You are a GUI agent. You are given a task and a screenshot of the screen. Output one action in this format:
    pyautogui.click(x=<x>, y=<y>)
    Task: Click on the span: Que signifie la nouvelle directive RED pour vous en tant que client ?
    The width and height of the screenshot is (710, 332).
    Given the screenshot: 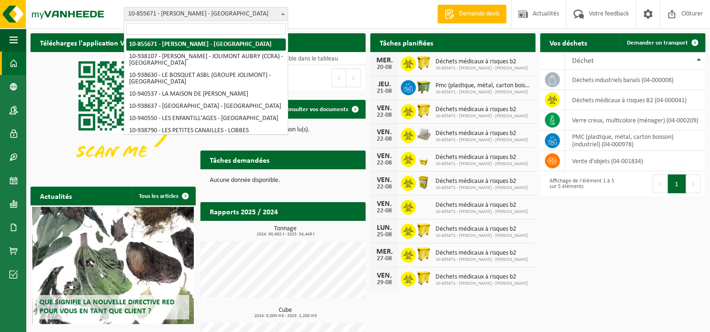 What is the action you would take?
    pyautogui.click(x=107, y=307)
    